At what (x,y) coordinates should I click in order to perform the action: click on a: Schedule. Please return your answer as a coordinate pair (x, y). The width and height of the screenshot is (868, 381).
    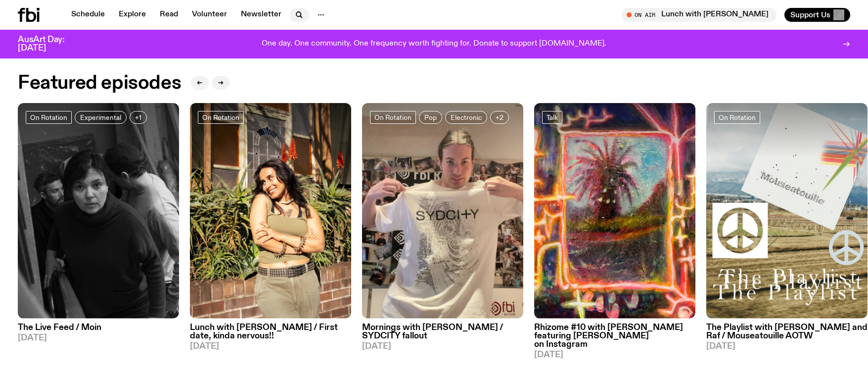
    Looking at the image, I should click on (88, 15).